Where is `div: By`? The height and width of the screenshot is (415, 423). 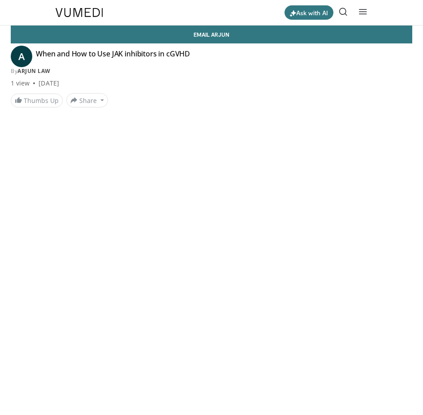
div: By is located at coordinates (212, 71).